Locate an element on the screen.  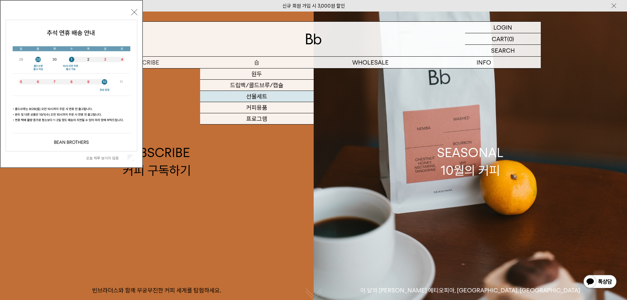
label: 오늘 하루 보이지 않음 is located at coordinates (106, 158).